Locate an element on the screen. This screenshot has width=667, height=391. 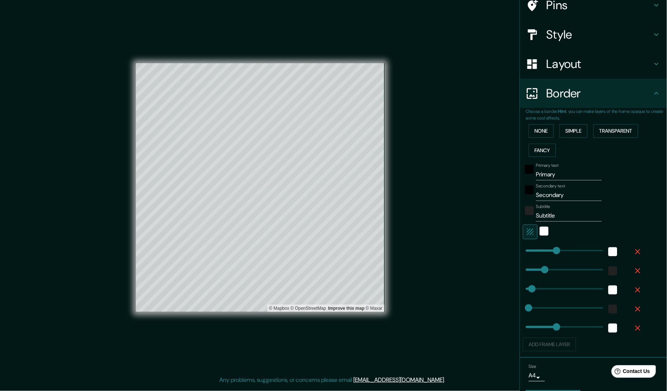
button: Transparent is located at coordinates (616, 131).